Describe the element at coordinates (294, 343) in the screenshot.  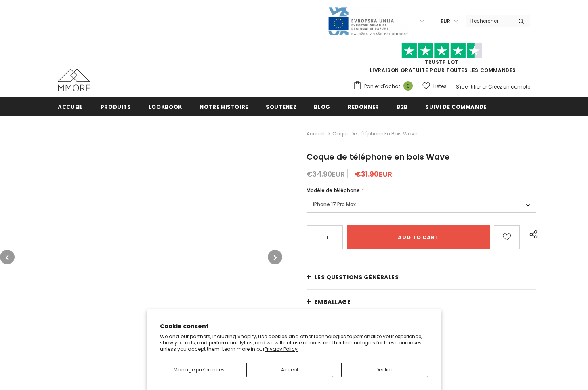
I see `p: We and our partners, including Shopify, use cookies and other technologies to personalize your ex...` at that location.